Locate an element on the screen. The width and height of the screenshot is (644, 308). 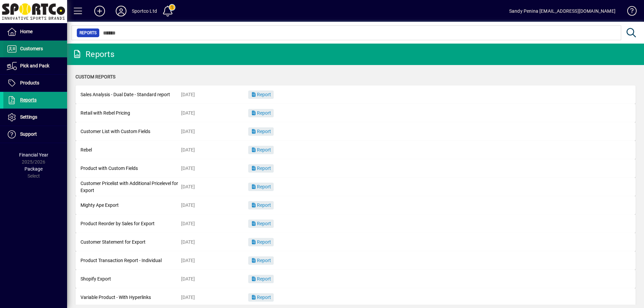
a: Home is located at coordinates (35, 32).